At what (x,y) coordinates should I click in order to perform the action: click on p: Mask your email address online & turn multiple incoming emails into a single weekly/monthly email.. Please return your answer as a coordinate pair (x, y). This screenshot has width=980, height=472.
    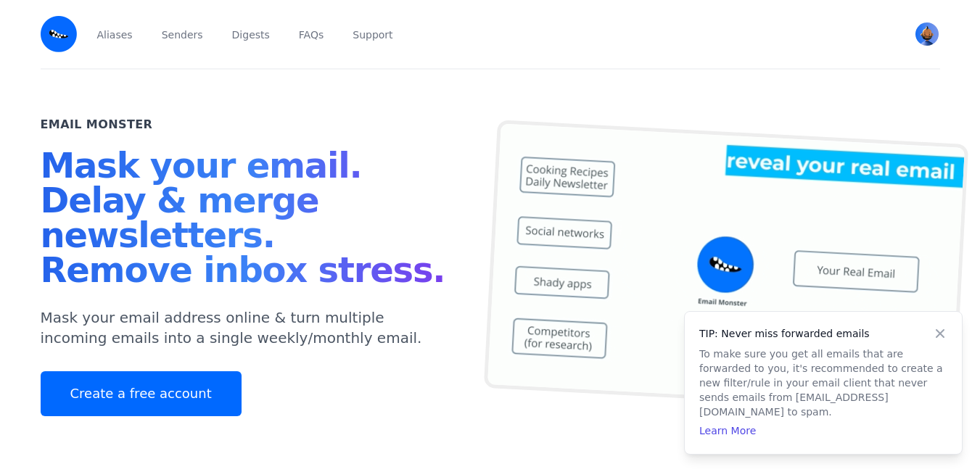
    Looking at the image, I should click on (248, 328).